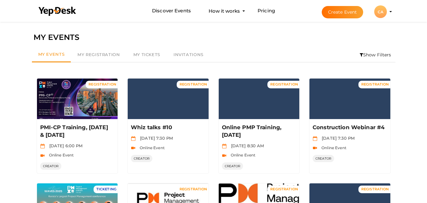 Image resolution: width=427 pixels, height=203 pixels. What do you see at coordinates (376, 55) in the screenshot?
I see `li: Show Filters` at bounding box center [376, 55].